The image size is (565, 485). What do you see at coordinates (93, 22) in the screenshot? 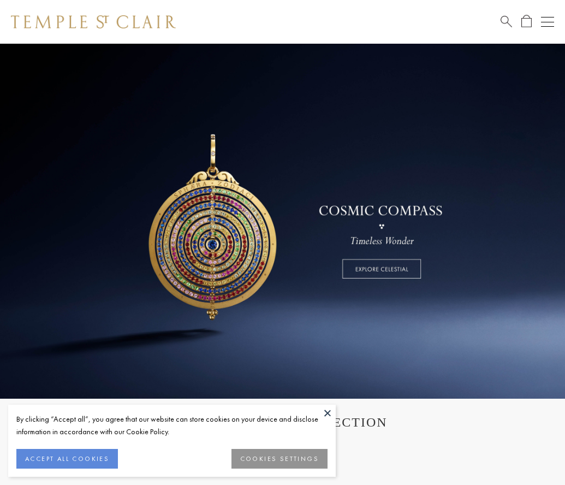
I see `img: Temple St. Clair` at bounding box center [93, 22].